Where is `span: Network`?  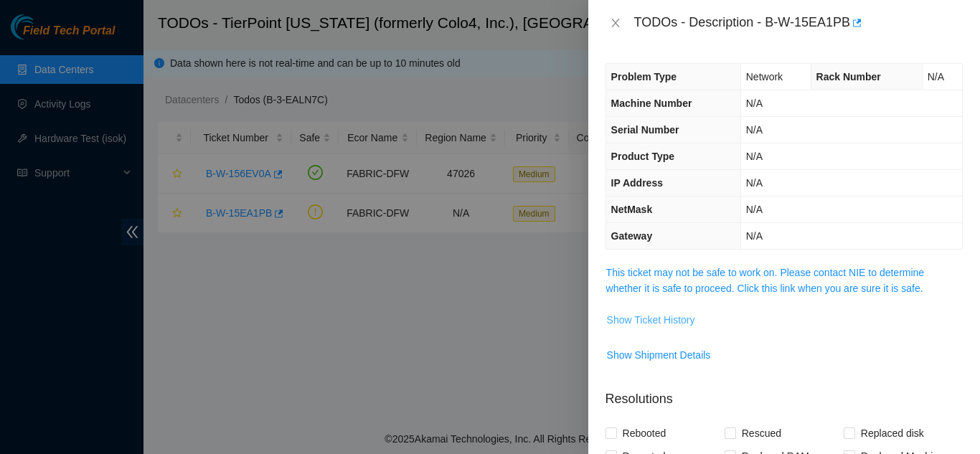
span: Network is located at coordinates (764, 76).